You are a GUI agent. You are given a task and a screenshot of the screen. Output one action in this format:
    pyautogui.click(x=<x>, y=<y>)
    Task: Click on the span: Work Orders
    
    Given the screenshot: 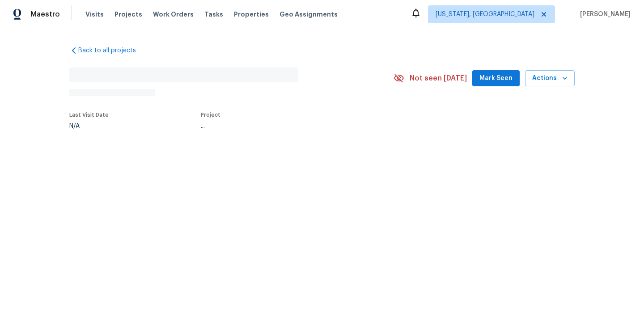 What is the action you would take?
    pyautogui.click(x=173, y=14)
    